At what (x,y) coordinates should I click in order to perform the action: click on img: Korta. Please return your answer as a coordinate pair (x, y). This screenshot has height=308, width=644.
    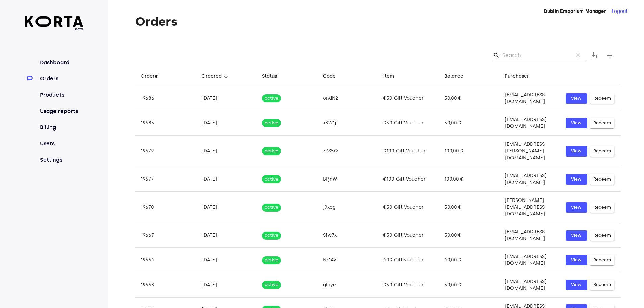
    Looking at the image, I should click on (54, 21).